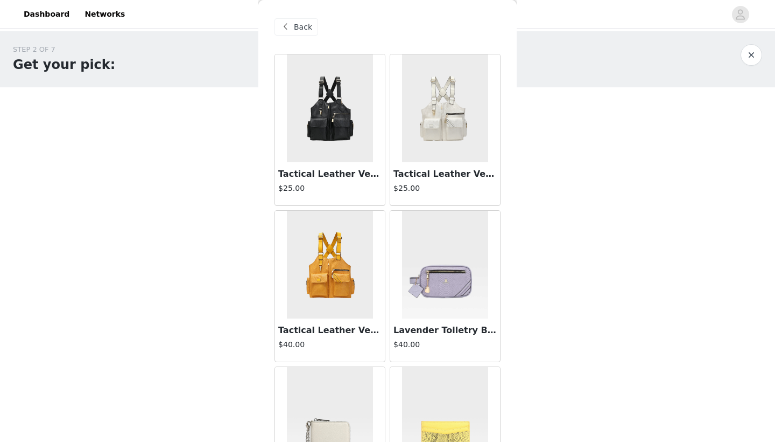 Image resolution: width=775 pixels, height=442 pixels. Describe the element at coordinates (740, 15) in the screenshot. I see `div: avatar` at that location.